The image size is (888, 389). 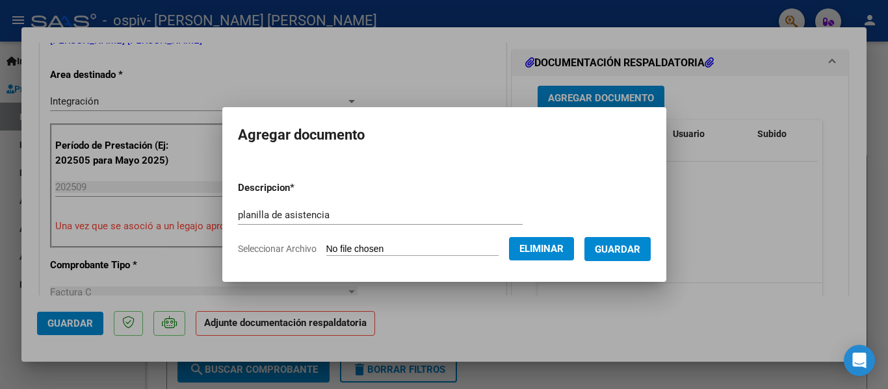 I want to click on button: Guardar, so click(x=617, y=249).